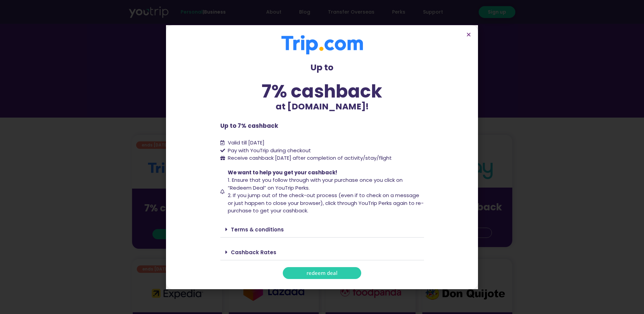 The width and height of the screenshot is (644, 314). Describe the element at coordinates (315, 184) in the screenshot. I see `span: 1. Ensure that you follow through with your purchase once you click on “Redeem Deal” on YouTrip P...` at that location.